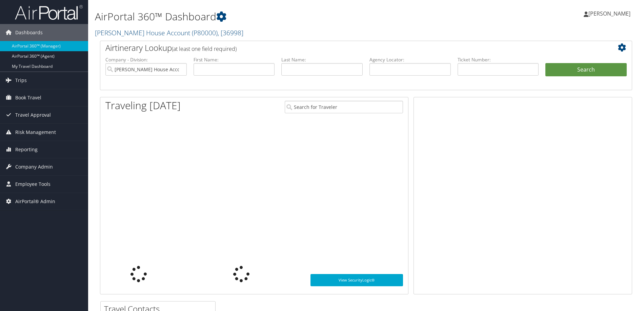 The width and height of the screenshot is (644, 311). What do you see at coordinates (276, 17) in the screenshot?
I see `h1: AirPortal 360™ Dashboard` at bounding box center [276, 17].